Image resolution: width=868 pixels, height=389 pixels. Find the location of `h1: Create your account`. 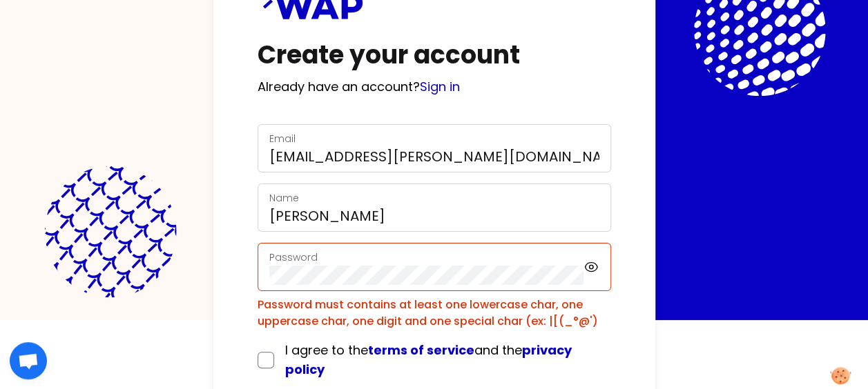

h1: Create your account is located at coordinates (434, 55).